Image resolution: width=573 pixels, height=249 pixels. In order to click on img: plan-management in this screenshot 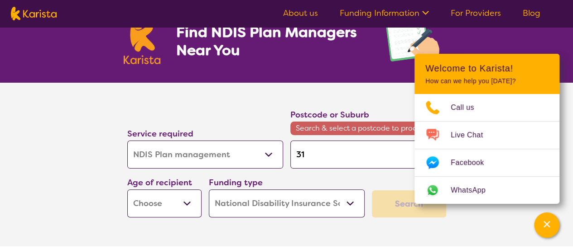, I will do `click(416, 43)`.